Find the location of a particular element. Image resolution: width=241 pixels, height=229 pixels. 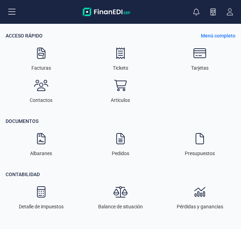

p: Documentos is located at coordinates (121, 121).